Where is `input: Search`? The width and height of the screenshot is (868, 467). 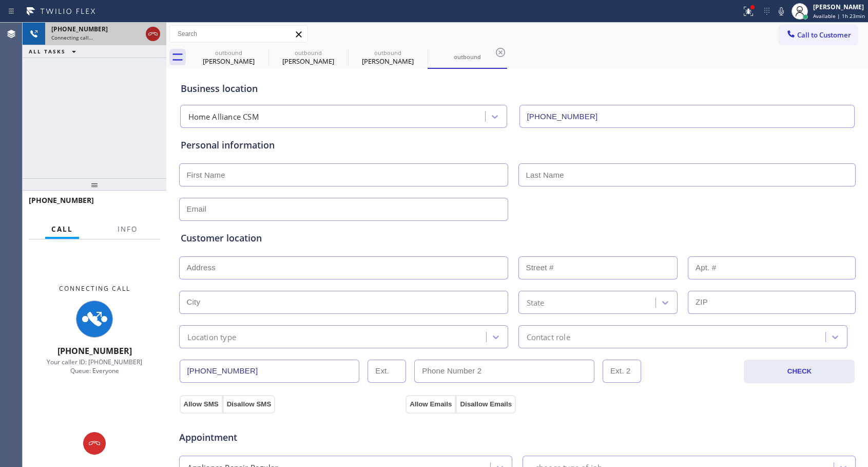 input: Search is located at coordinates (239, 34).